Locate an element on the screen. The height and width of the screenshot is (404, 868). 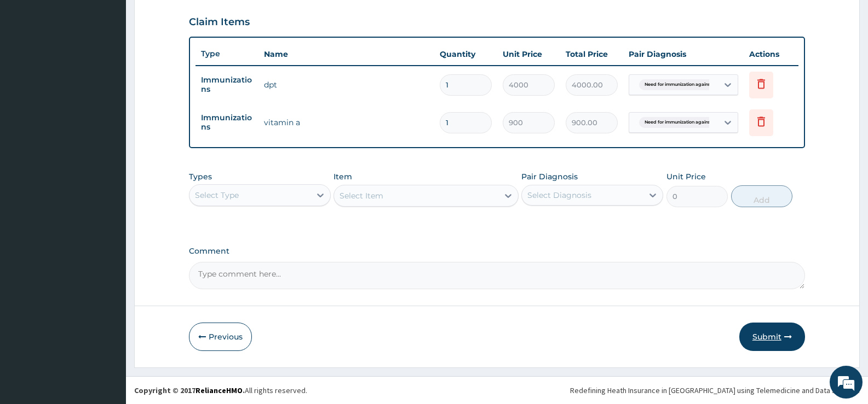
th: Actions is located at coordinates (771, 54).